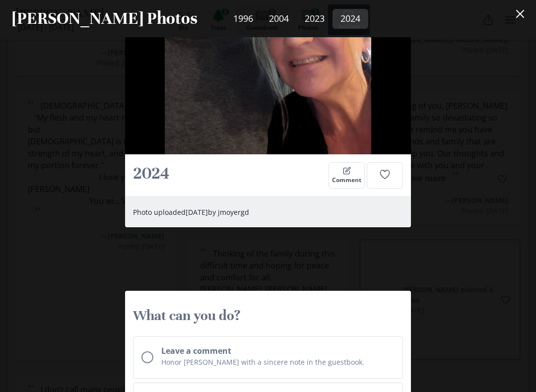  What do you see at coordinates (229, 173) in the screenshot?
I see `h2: 2024` at bounding box center [229, 173].